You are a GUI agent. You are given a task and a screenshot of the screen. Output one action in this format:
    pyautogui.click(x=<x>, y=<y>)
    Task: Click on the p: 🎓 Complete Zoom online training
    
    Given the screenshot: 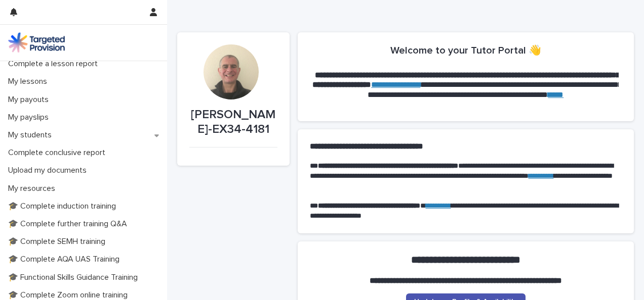 What is the action you would take?
    pyautogui.click(x=70, y=295)
    